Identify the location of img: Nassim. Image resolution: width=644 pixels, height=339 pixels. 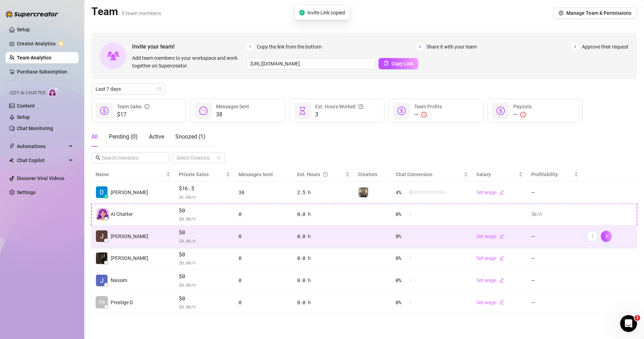
(101, 280).